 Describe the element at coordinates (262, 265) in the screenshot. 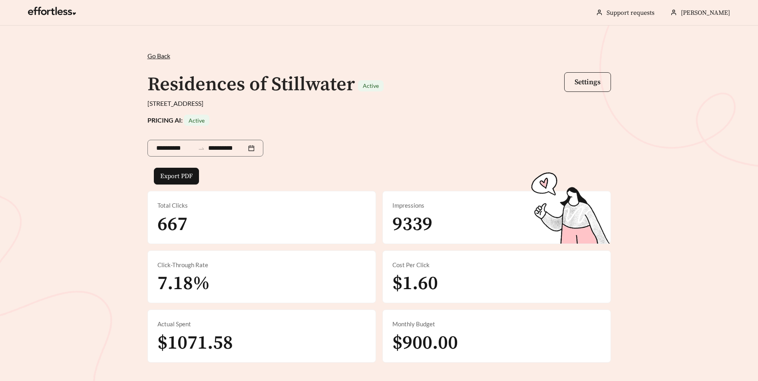

I see `div: Click-Through Rate` at that location.